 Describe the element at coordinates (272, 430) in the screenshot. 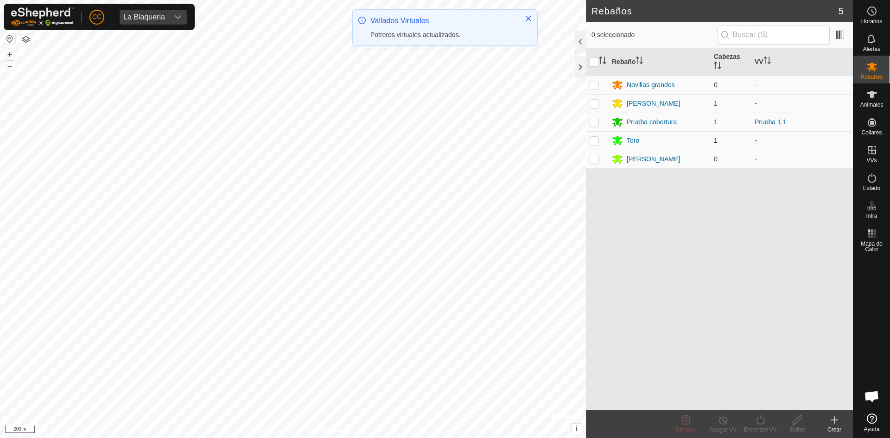

I see `a: Política de Privacidad` at that location.